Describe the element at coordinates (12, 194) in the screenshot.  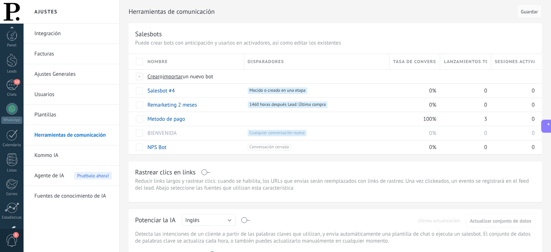
I see `div: Correo` at that location.